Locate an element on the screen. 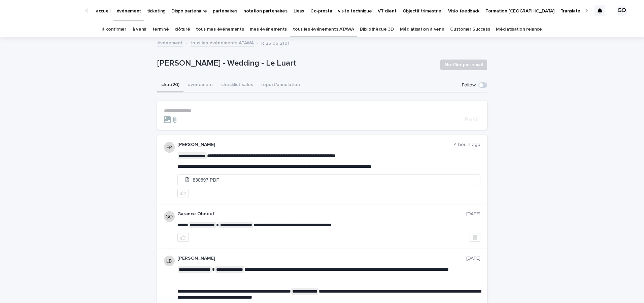 Image resolution: width=644 pixels, height=303 pixels. span: Post is located at coordinates (471, 120).